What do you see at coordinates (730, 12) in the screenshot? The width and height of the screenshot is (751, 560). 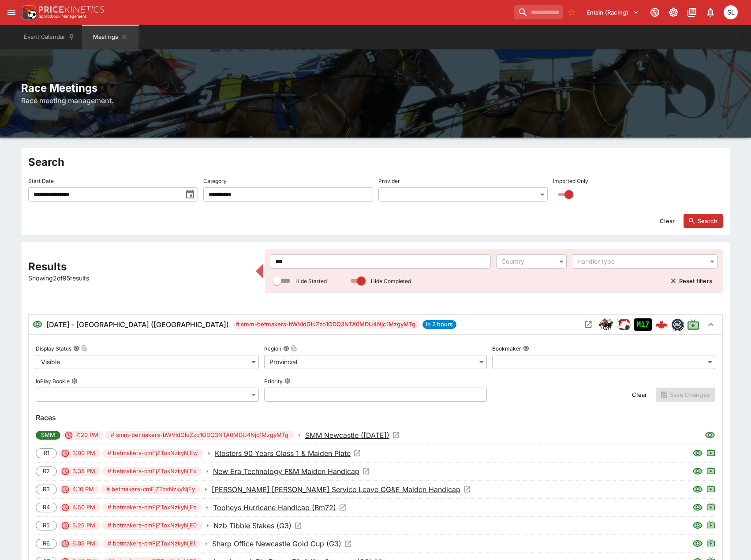 I see `button: Singa Livett` at bounding box center [730, 12].